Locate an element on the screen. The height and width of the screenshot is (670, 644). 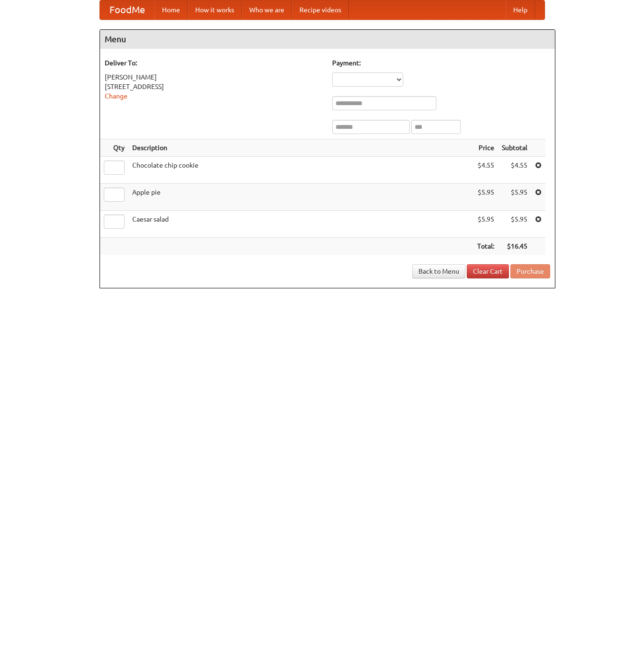
a: Who we are is located at coordinates (266, 10).